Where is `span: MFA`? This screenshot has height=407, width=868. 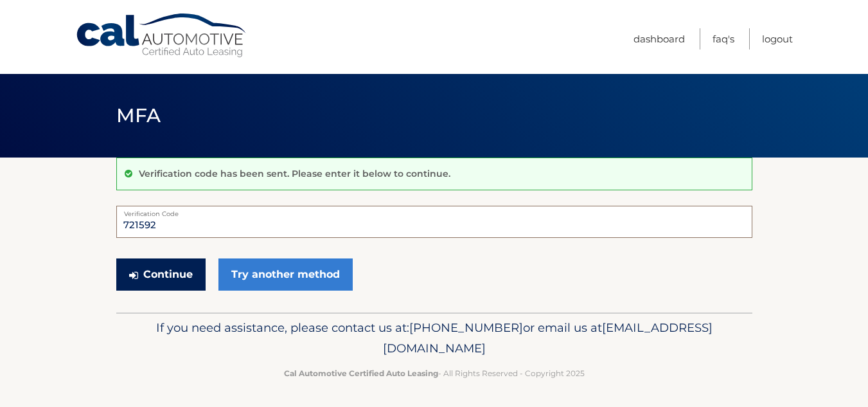 span: MFA is located at coordinates (139, 115).